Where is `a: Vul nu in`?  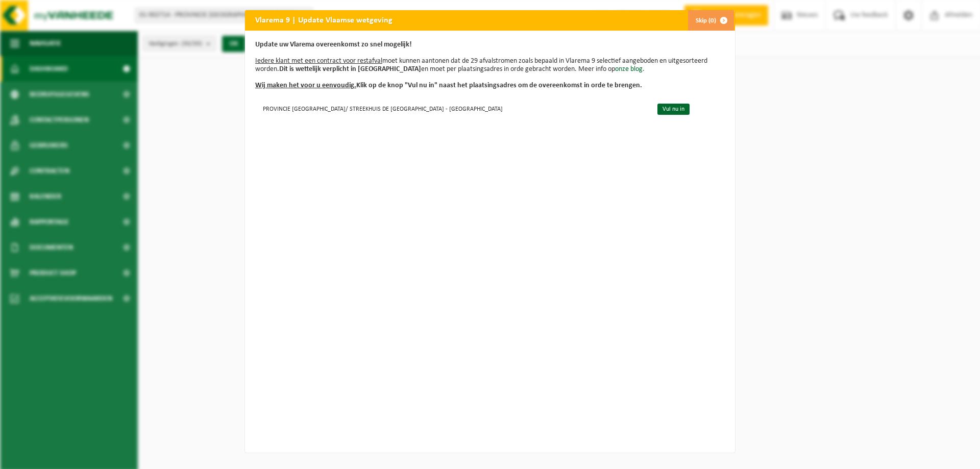
a: Vul nu in is located at coordinates (673, 109).